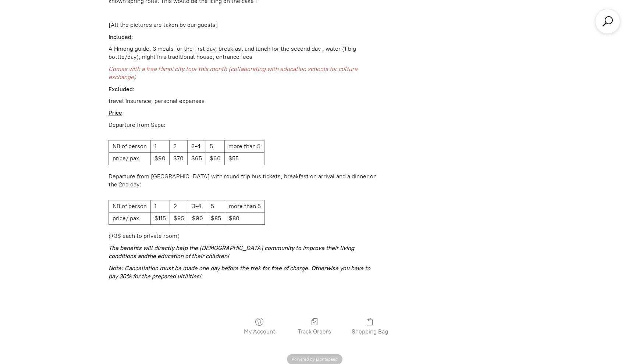 This screenshot has height=364, width=629. I want to click on a: Search products, so click(608, 21).